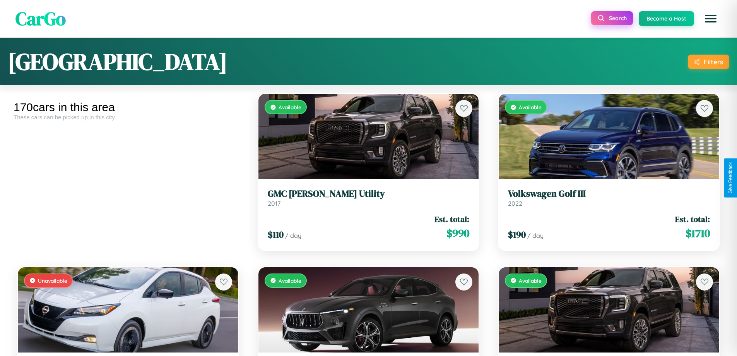 The image size is (737, 356). Describe the element at coordinates (274, 203) in the screenshot. I see `span: 2017` at that location.